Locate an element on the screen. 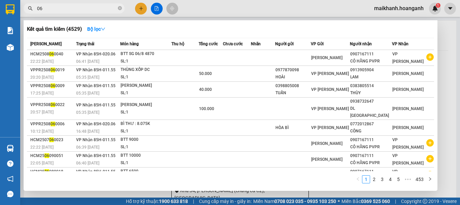 This screenshot has height=205, width=460. div: VPPR2508 0006 is located at coordinates (52, 124).